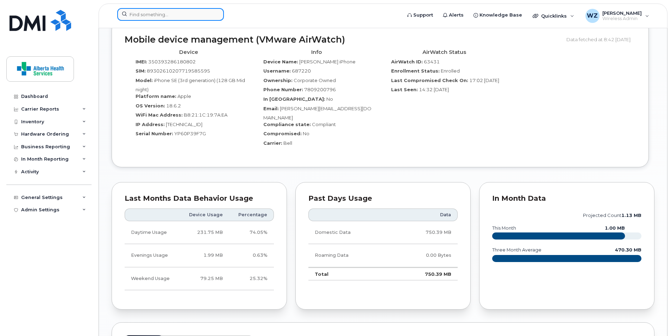 This screenshot has width=671, height=336. What do you see at coordinates (170, 14) in the screenshot?
I see `input: Find something...` at bounding box center [170, 14].